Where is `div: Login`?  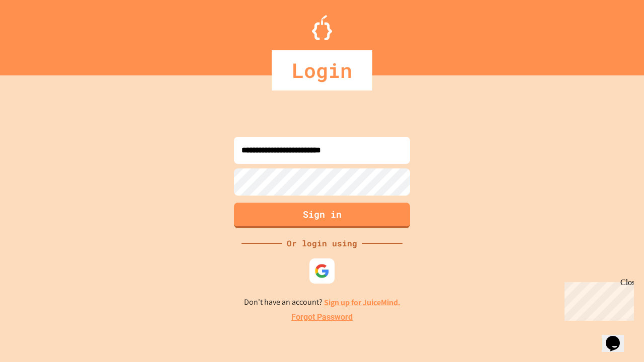 div: Login is located at coordinates (322, 70).